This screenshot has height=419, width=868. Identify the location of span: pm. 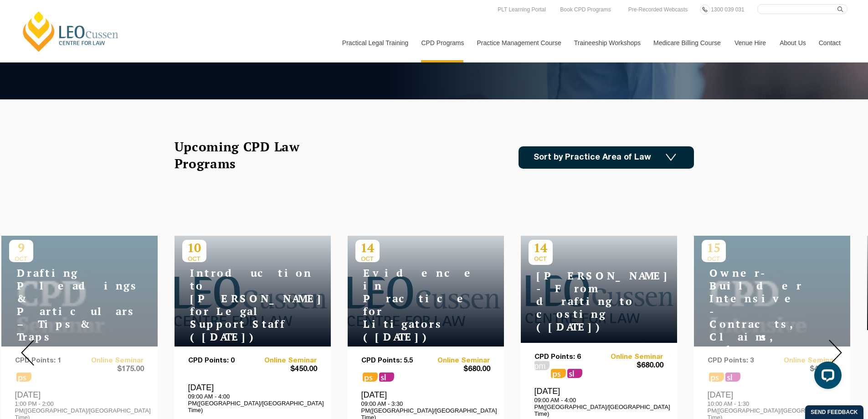
(542, 365).